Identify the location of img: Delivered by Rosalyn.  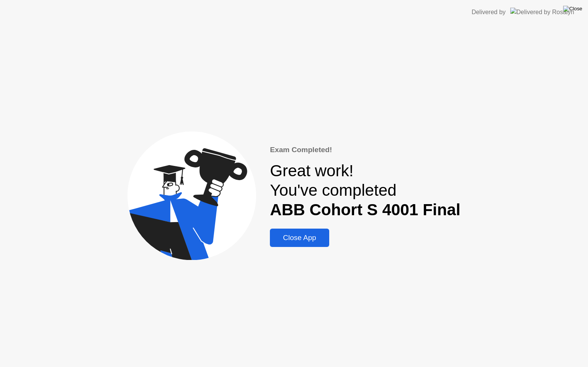
(542, 12).